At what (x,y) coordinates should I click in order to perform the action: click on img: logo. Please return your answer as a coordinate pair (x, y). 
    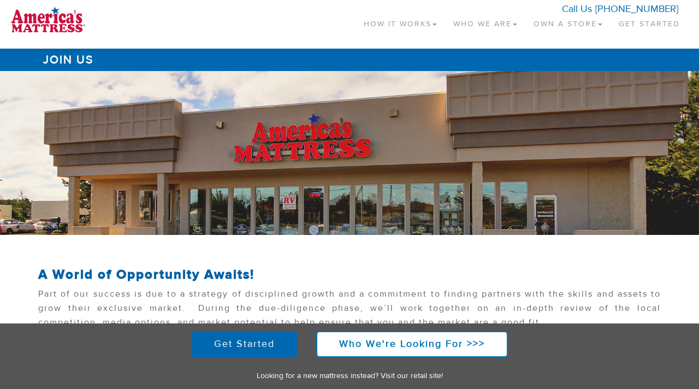
    Looking at the image, I should click on (48, 19).